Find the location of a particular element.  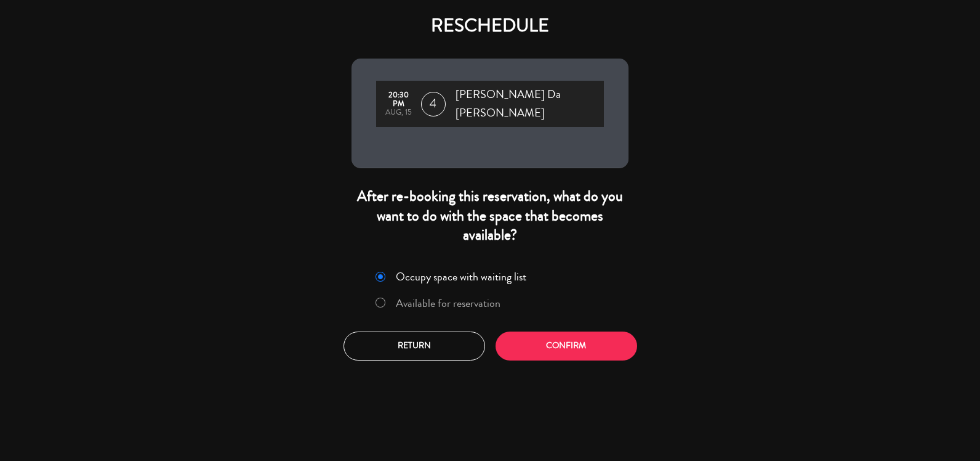

div: Aug, 15 is located at coordinates (399, 113).